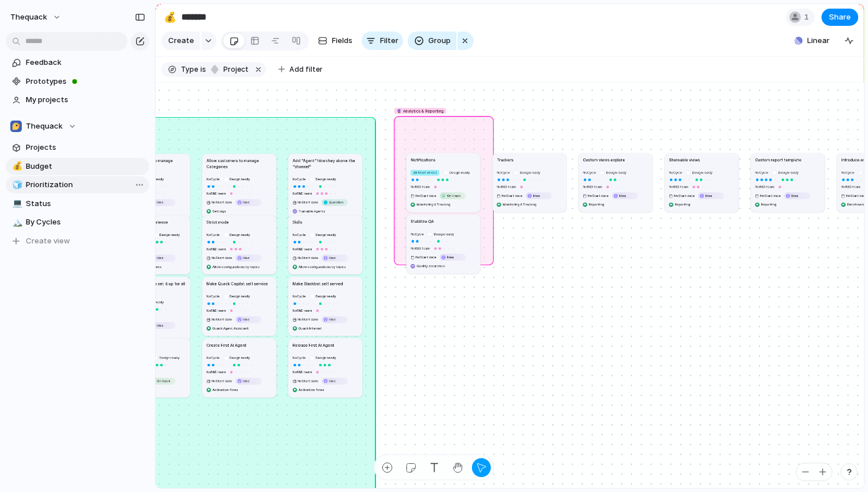 The image size is (868, 492). What do you see at coordinates (85, 166) in the screenshot?
I see `span: Budget` at bounding box center [85, 166].